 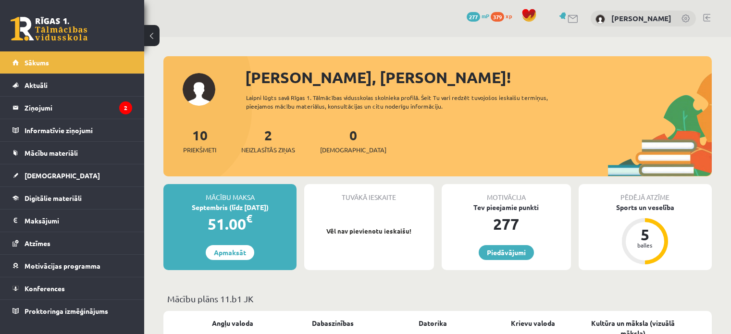 I want to click on span: Konferences, so click(x=45, y=288).